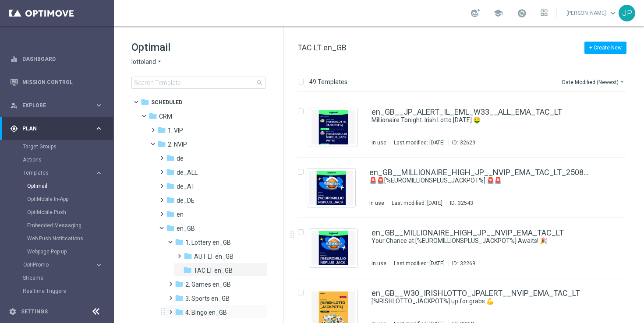 This screenshot has width=644, height=323. Describe the element at coordinates (63, 173) in the screenshot. I see `div: Templates keyboard_arrow_right` at that location.